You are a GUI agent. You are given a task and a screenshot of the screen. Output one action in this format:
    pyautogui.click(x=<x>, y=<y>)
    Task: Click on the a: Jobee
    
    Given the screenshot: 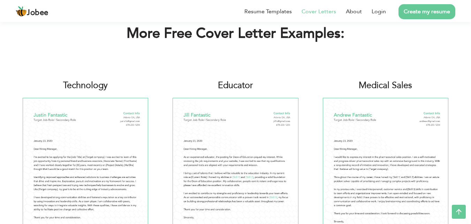 What is the action you would take?
    pyautogui.click(x=32, y=12)
    